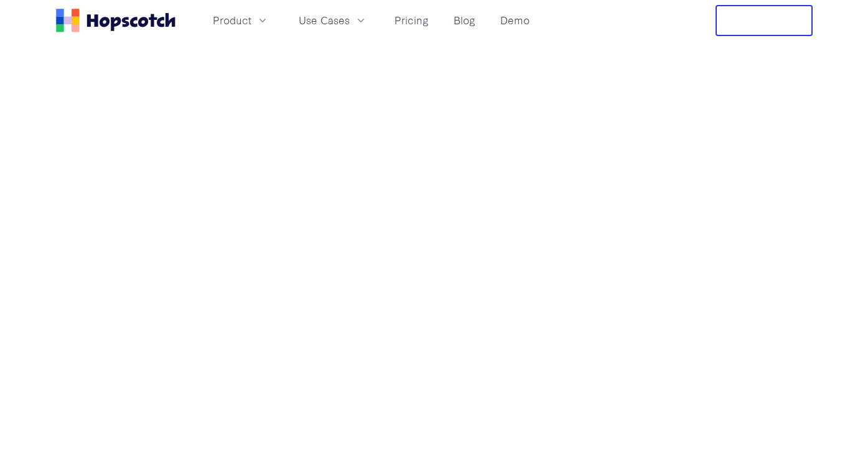 The width and height of the screenshot is (868, 469). I want to click on span: Product, so click(232, 20).